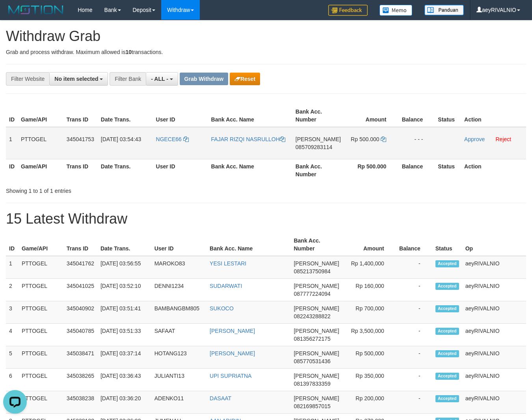  I want to click on td: DENNI1234, so click(179, 289).